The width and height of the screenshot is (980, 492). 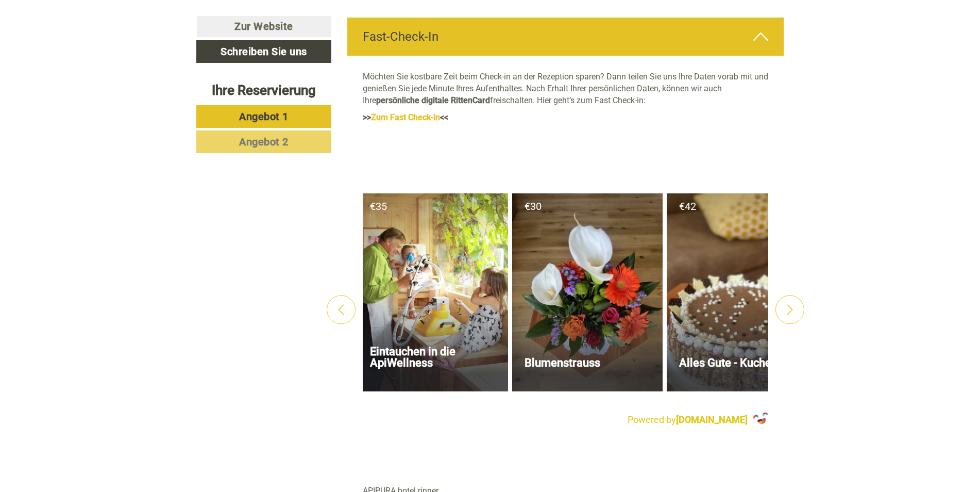 I want to click on h3: Blumenstrauss, so click(x=592, y=363).